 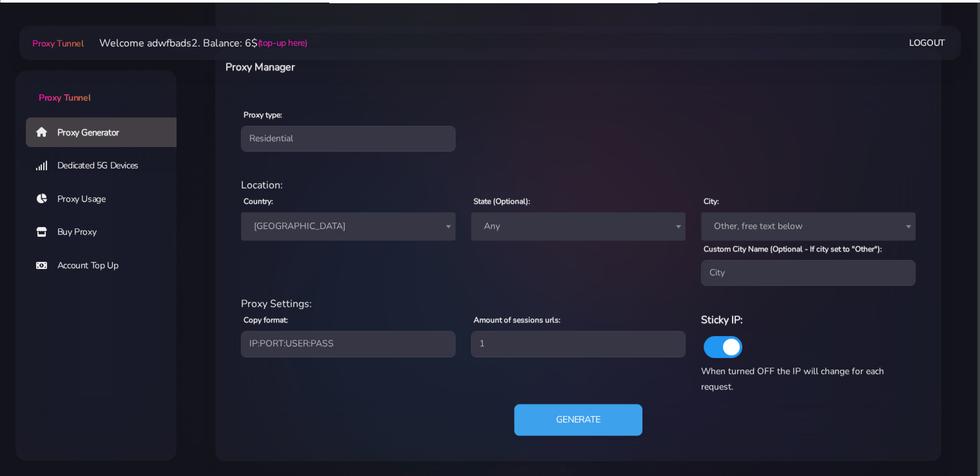 What do you see at coordinates (428, 67) in the screenshot?
I see `h6: Proxy Manager` at bounding box center [428, 67].